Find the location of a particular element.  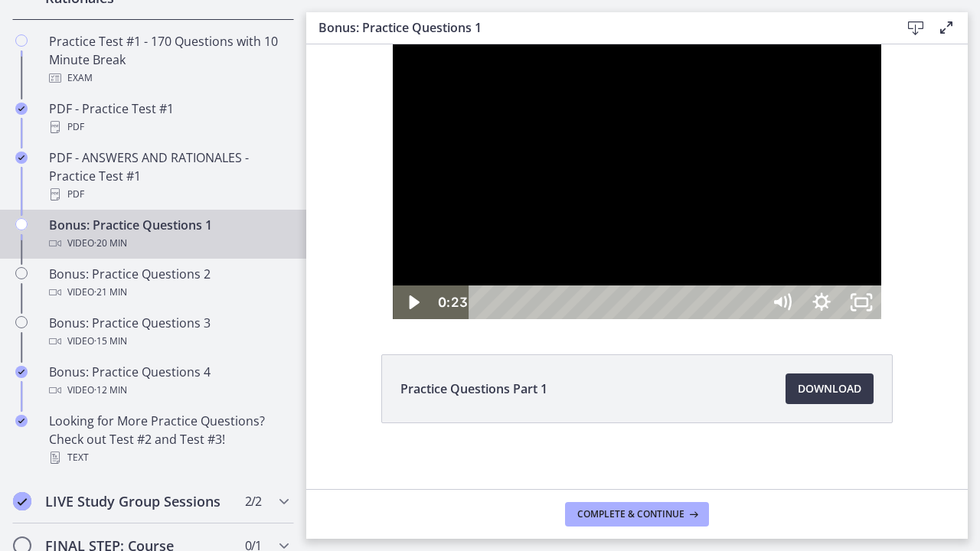

h3: Bonus: Practice Questions 1 is located at coordinates (597, 28).